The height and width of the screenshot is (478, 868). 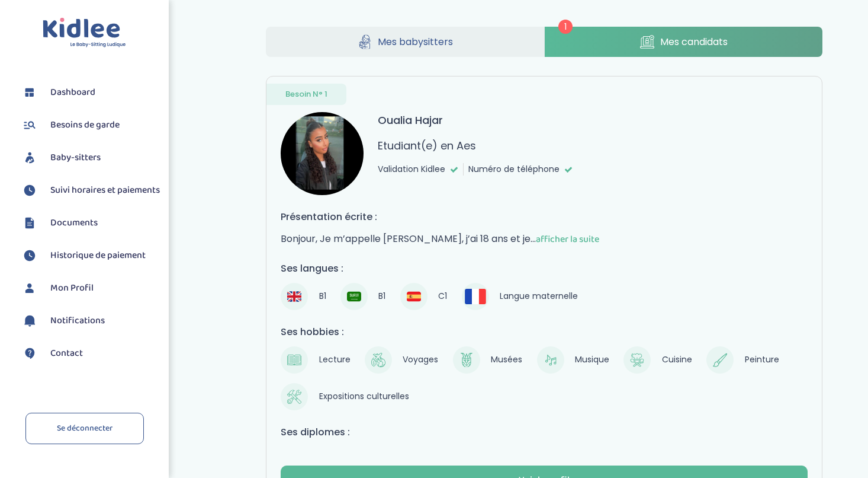 What do you see at coordinates (566, 27) in the screenshot?
I see `span: 1` at bounding box center [566, 27].